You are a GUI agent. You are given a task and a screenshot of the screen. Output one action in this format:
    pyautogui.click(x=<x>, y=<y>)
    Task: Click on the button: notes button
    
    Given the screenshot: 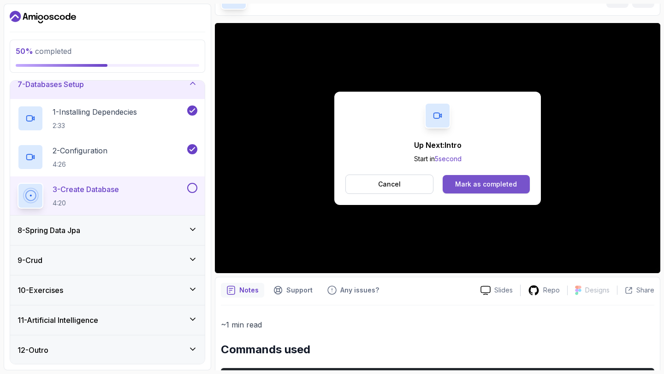 What is the action you would take?
    pyautogui.click(x=242, y=290)
    